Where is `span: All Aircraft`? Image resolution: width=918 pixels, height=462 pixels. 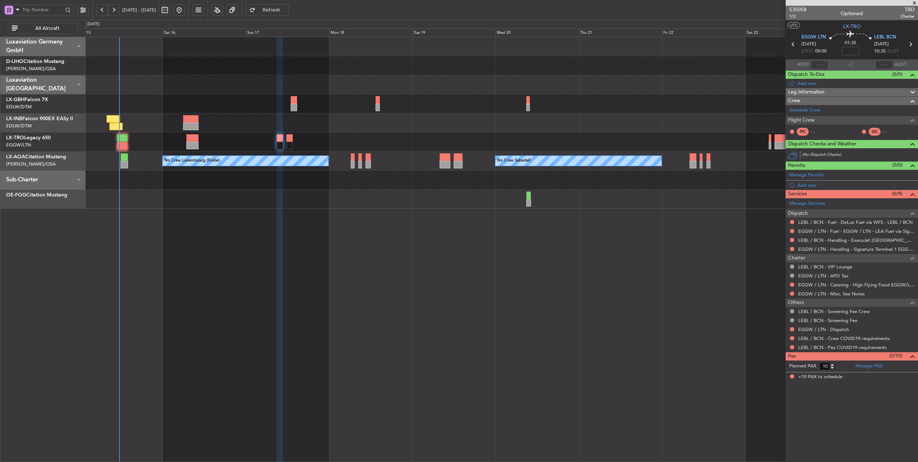 span: All Aircraft is located at coordinates (47, 28).